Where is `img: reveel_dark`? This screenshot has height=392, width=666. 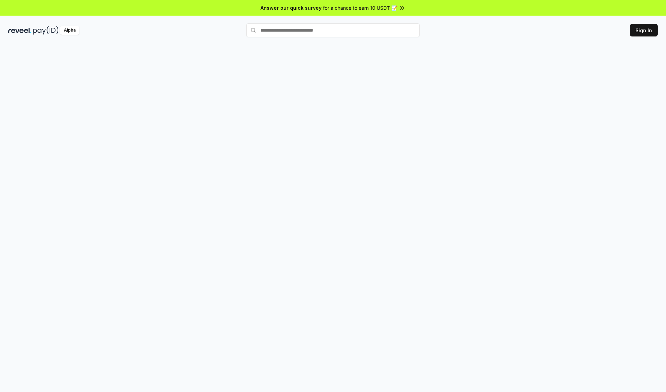 img: reveel_dark is located at coordinates (20, 30).